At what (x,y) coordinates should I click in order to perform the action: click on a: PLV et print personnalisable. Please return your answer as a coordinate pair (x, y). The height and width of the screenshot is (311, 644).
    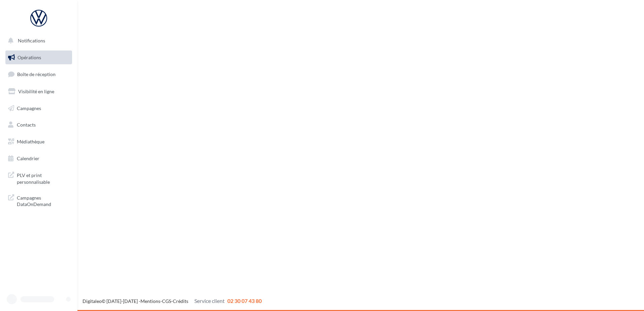
    Looking at the image, I should click on (39, 178).